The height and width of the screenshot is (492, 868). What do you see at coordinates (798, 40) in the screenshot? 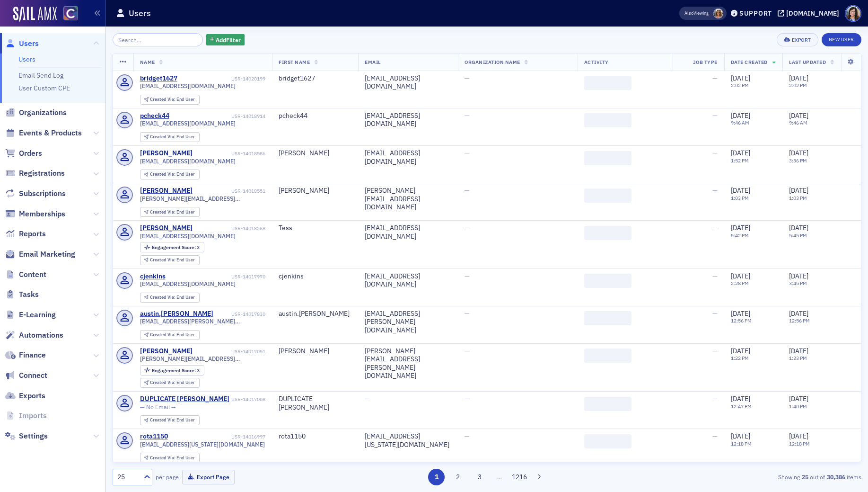
I see `button: Export` at bounding box center [798, 40].